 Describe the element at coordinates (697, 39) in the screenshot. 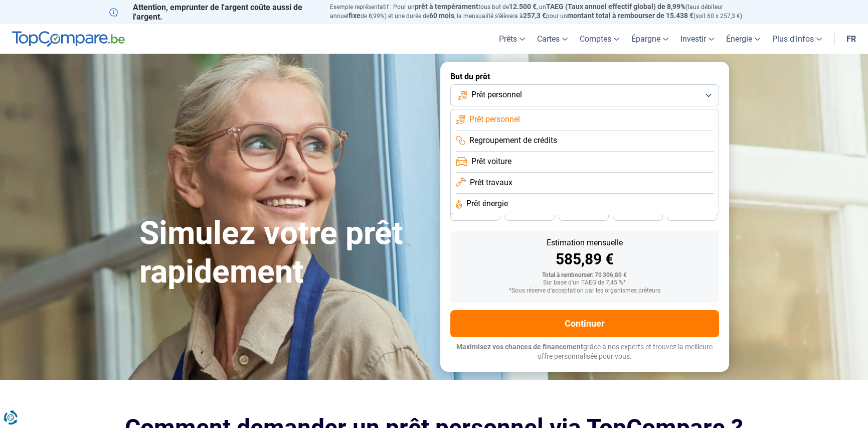

I see `a: Investir` at that location.